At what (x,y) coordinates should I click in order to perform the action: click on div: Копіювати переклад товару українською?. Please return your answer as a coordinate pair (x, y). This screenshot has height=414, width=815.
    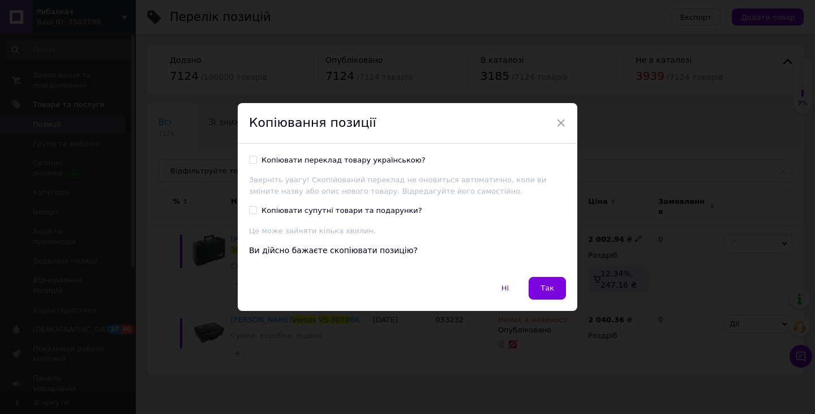
    Looking at the image, I should click on (344, 160).